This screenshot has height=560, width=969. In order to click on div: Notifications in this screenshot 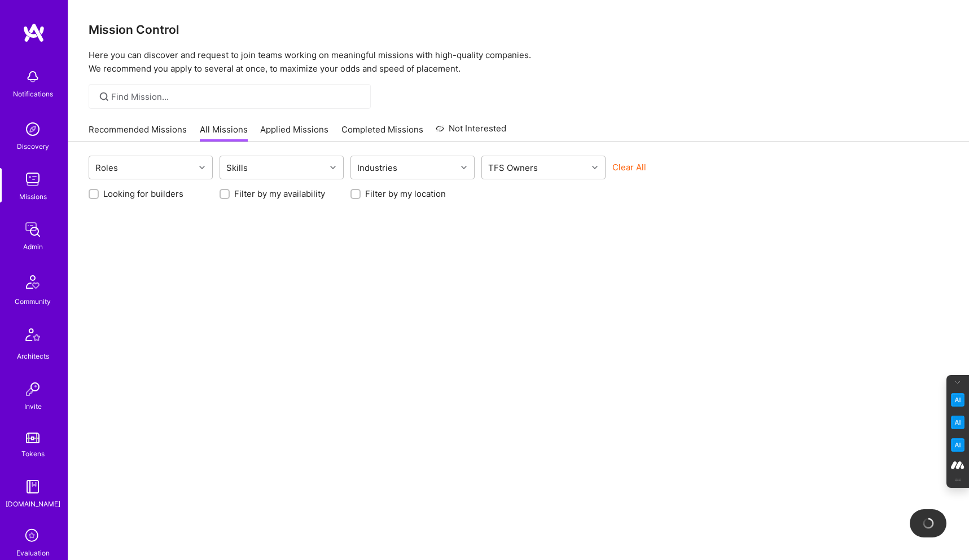, I will do `click(33, 94)`.